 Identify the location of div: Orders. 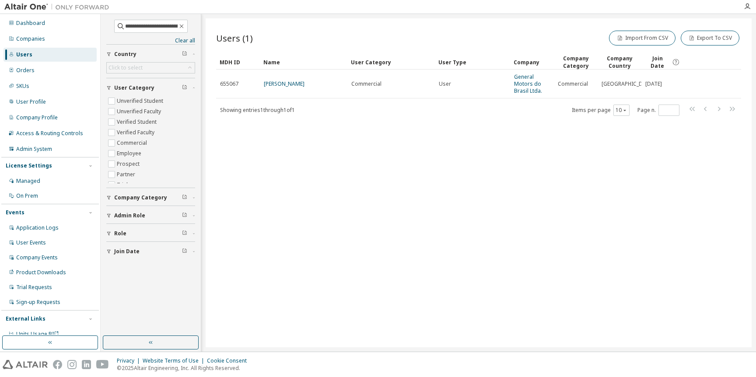
(25, 70).